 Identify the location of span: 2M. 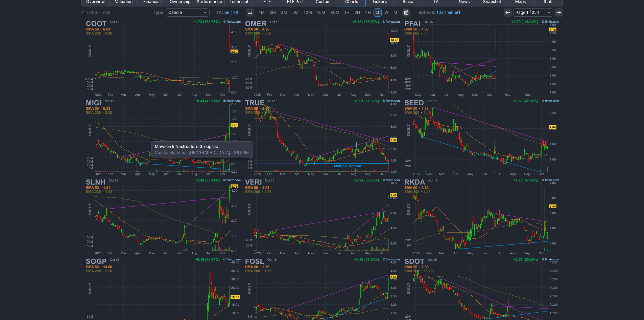
(273, 12).